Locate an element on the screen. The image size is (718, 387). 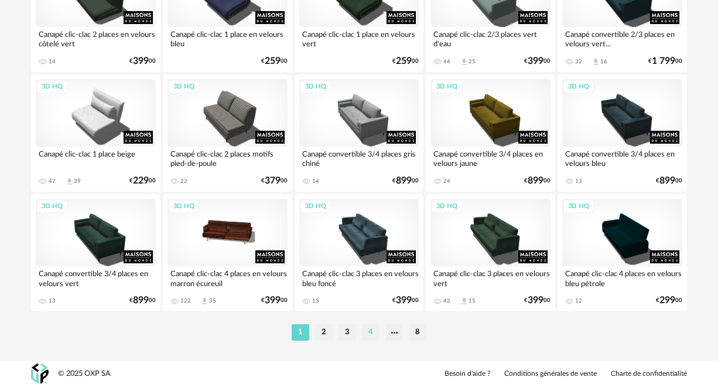
li: 8 is located at coordinates (418, 332).